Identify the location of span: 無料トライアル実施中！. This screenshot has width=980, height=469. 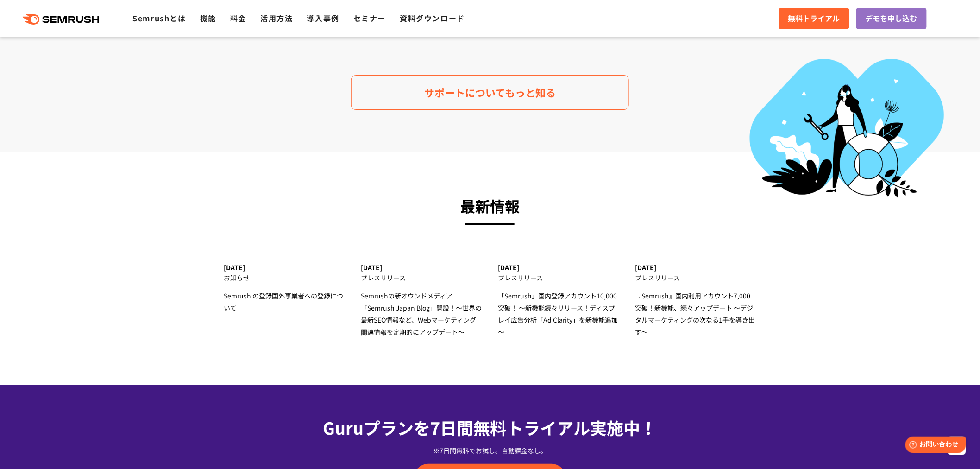
(566, 428).